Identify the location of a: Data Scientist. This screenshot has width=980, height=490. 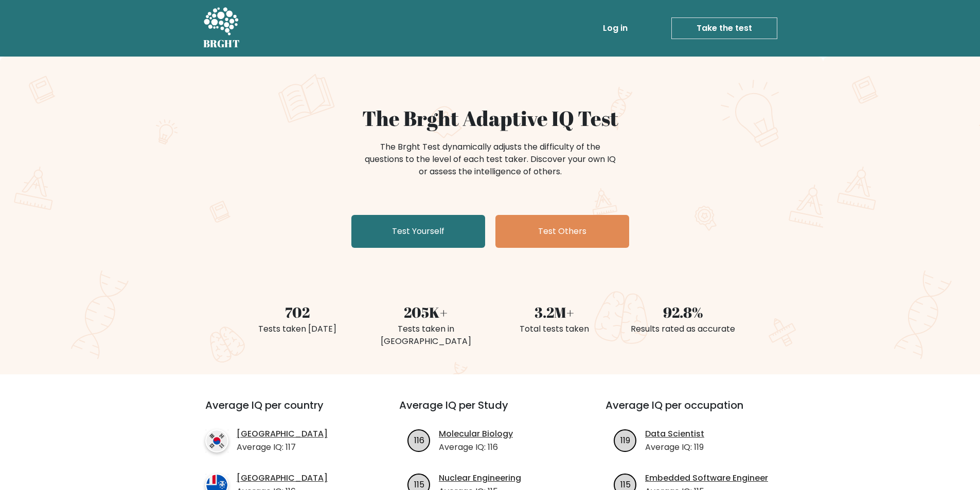
(675, 434).